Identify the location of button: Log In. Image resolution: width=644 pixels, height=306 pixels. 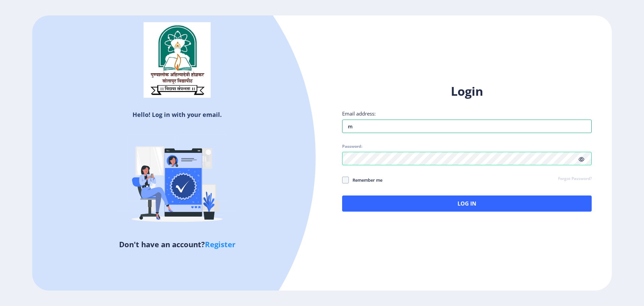
(467, 203).